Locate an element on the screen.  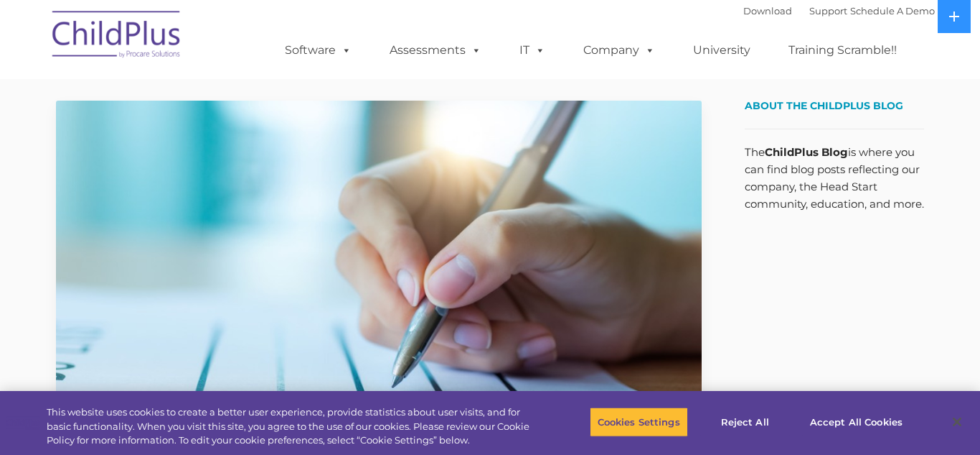
a: University is located at coordinates (722, 50).